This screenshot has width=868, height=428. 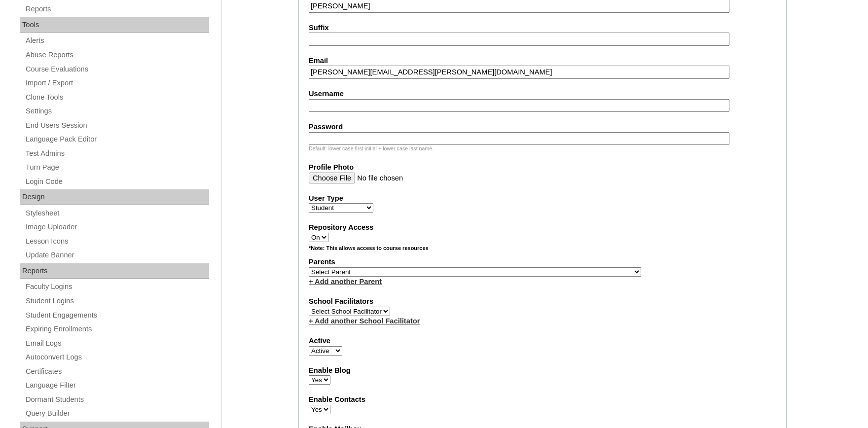 What do you see at coordinates (117, 286) in the screenshot?
I see `a: Faculty Logins` at bounding box center [117, 286].